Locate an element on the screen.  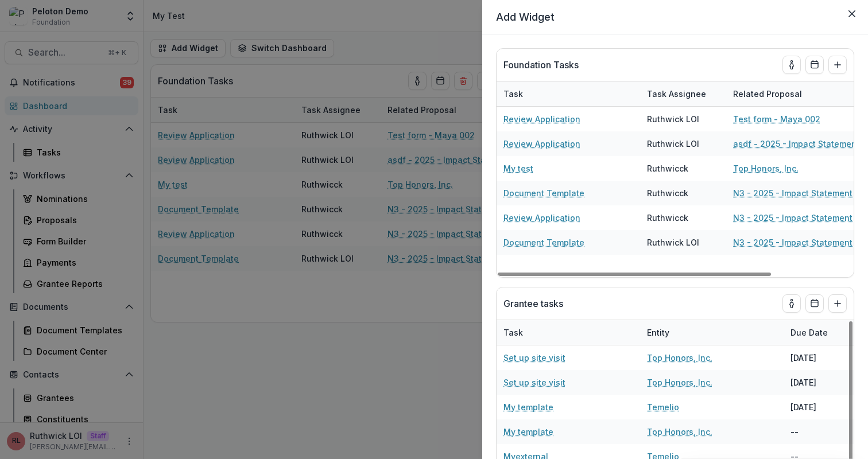
a: asdf - 2025 - Impact Statement is located at coordinates (796, 144).